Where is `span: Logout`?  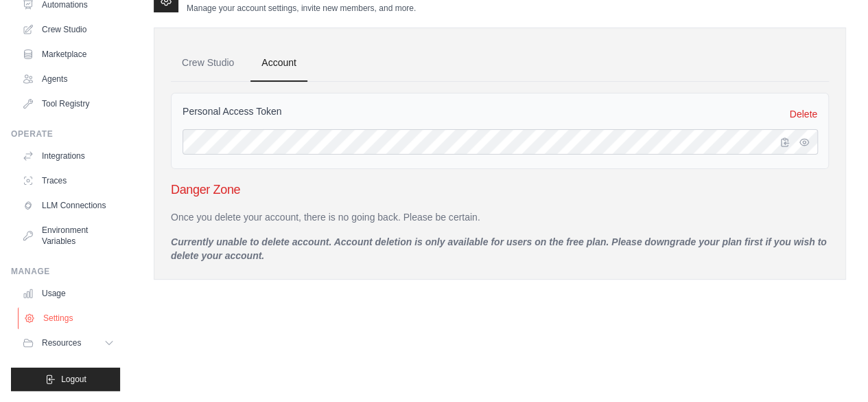 span: Logout is located at coordinates (74, 379).